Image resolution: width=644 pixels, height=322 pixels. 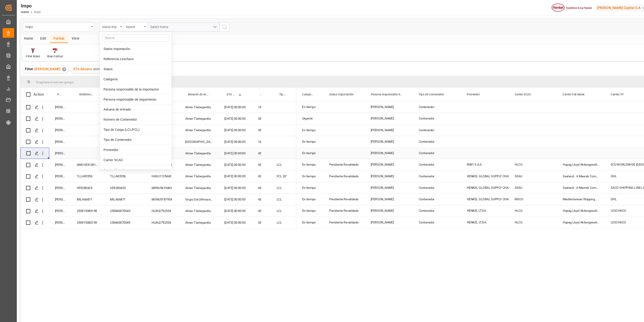 I want to click on div: Referencia Leschaco, so click(x=127, y=55).